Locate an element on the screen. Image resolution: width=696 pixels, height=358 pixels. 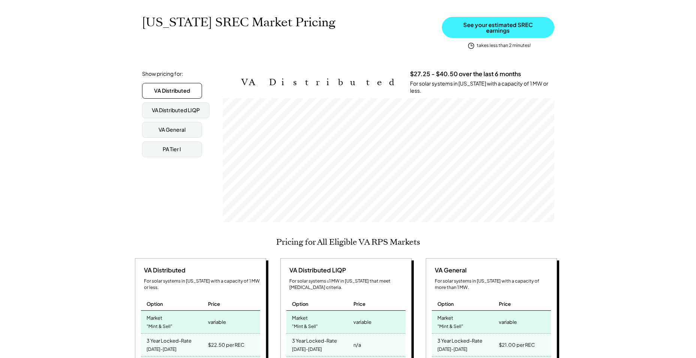
h3: $27.25 - $40.50 over the last 6 months is located at coordinates (466, 74).